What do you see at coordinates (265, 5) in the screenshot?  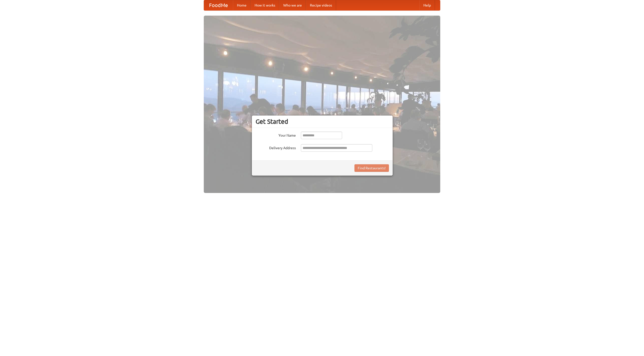 I see `a: How it works` at bounding box center [265, 5].